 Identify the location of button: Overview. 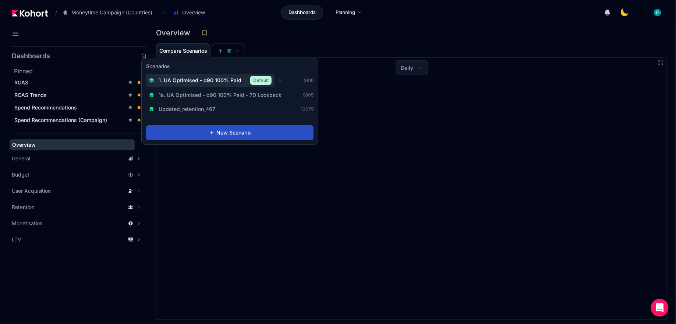
(191, 13).